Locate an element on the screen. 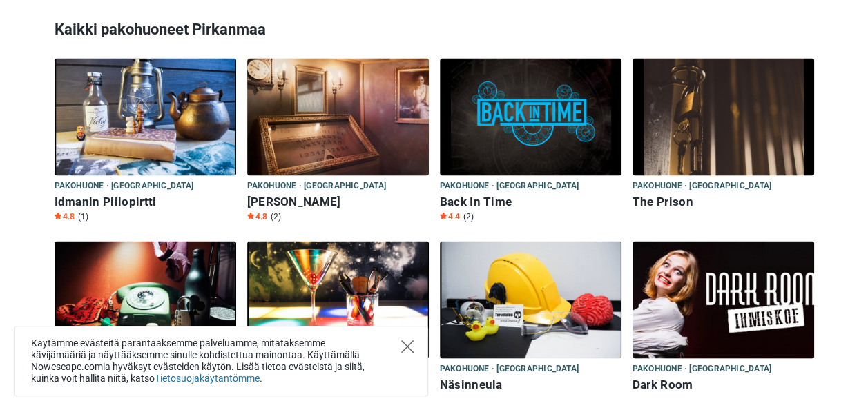  h6: Dark Room is located at coordinates (723, 383).